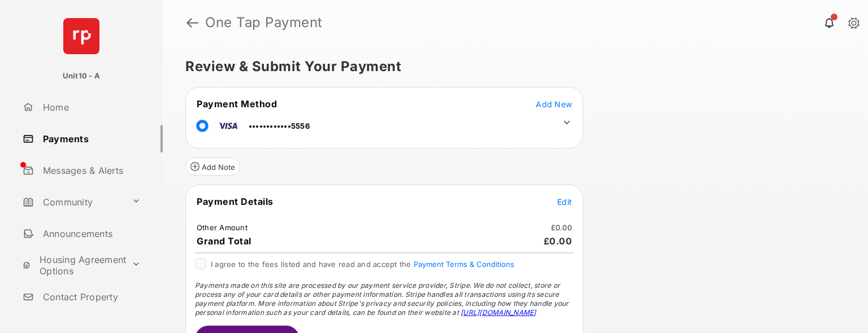 The height and width of the screenshot is (333, 868). Describe the element at coordinates (91, 139) in the screenshot. I see `a: Payments` at that location.